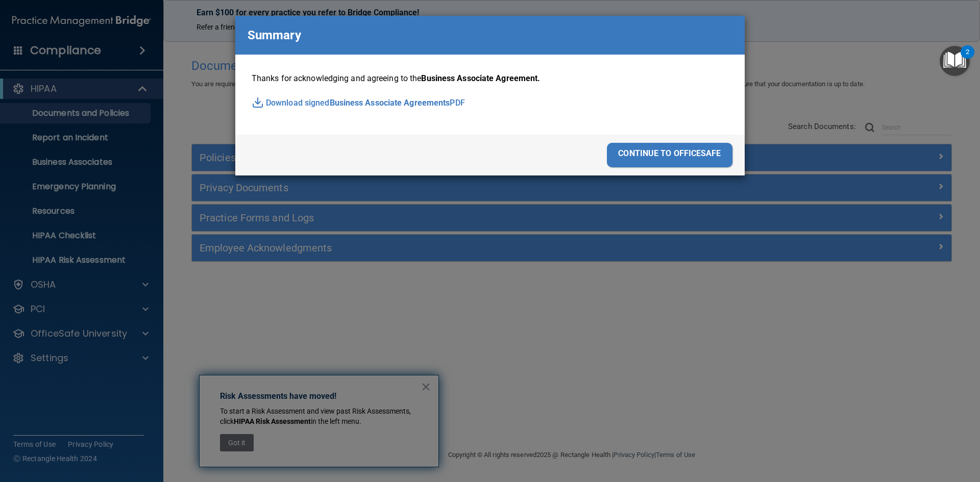  I want to click on span: Business Associate Agreements, so click(390, 103).